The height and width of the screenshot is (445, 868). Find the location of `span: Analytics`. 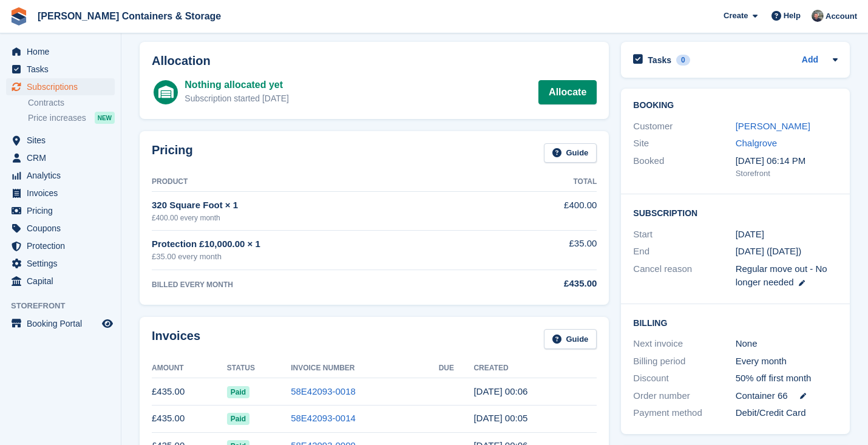

span: Analytics is located at coordinates (63, 176).